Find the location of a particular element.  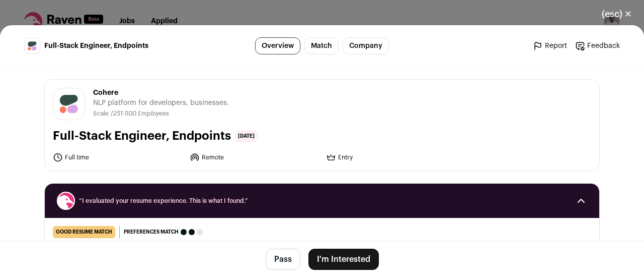

button: Close modal is located at coordinates (617, 14).